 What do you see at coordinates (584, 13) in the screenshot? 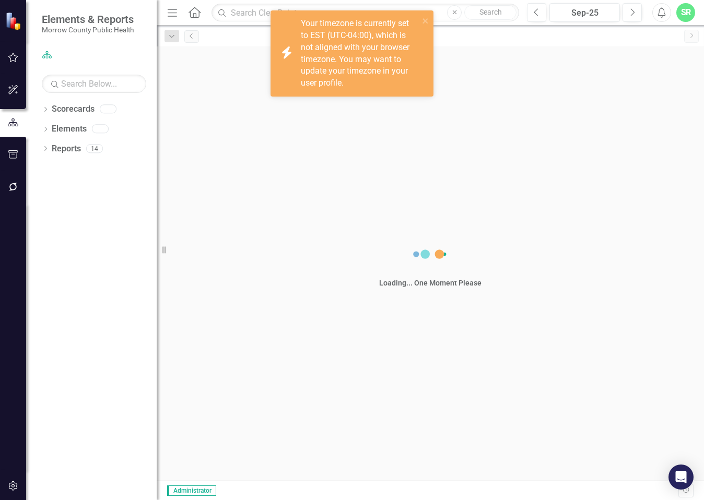
I see `div: Sep-25` at bounding box center [584, 13].